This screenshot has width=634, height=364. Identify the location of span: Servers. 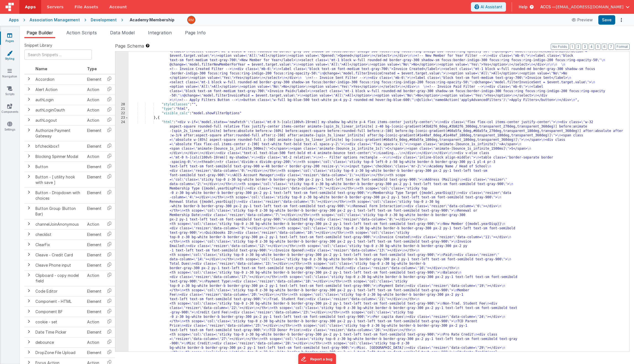
(55, 7).